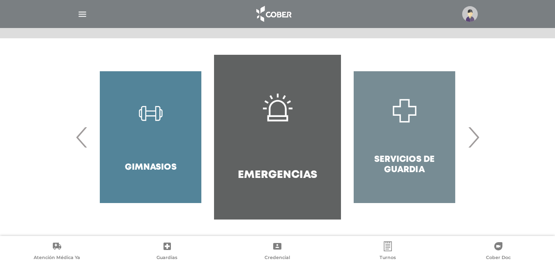  Describe the element at coordinates (474, 137) in the screenshot. I see `span: Next` at that location.